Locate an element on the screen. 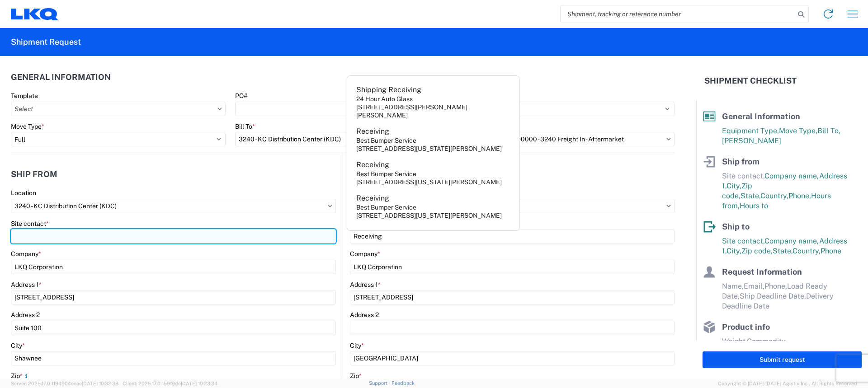  label: Move Type is located at coordinates (28, 126).